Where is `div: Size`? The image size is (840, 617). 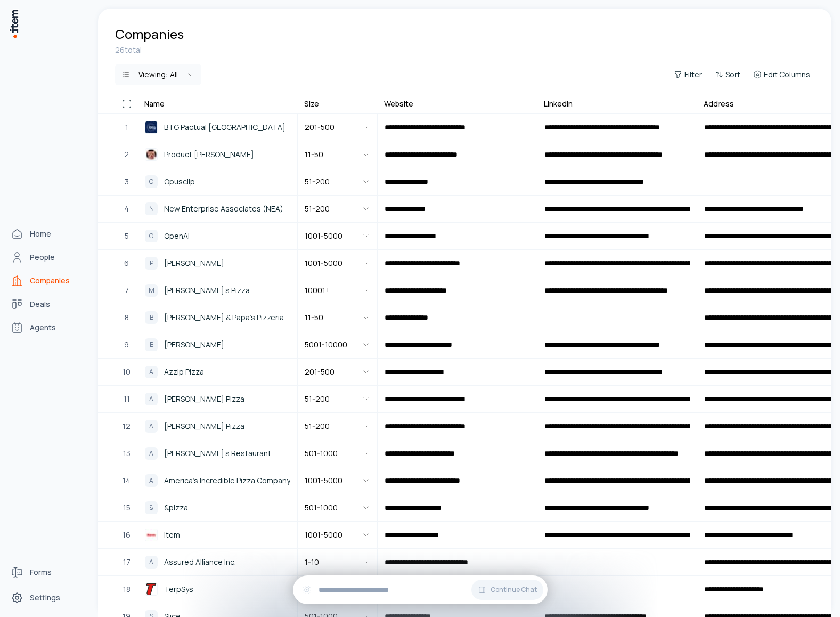
div: Size is located at coordinates (312, 104).